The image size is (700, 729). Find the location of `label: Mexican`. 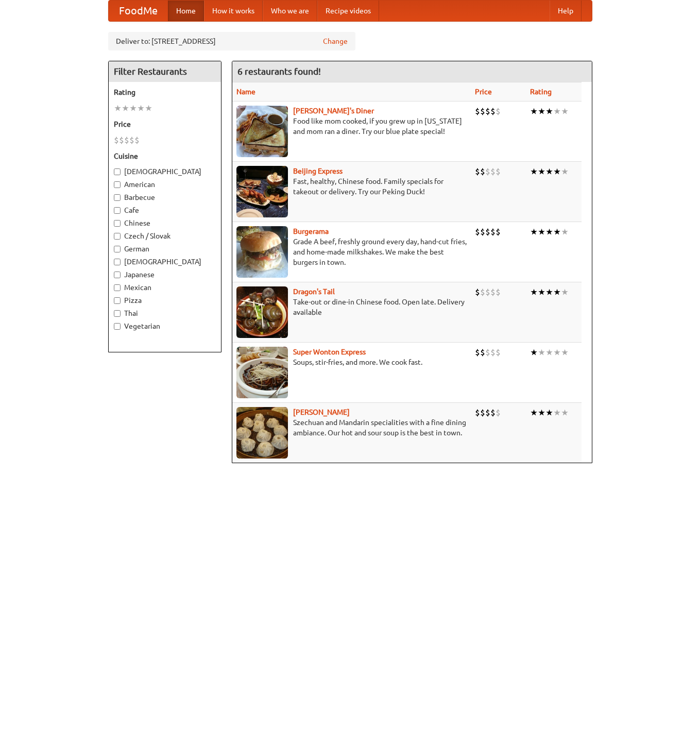

label: Mexican is located at coordinates (165, 287).